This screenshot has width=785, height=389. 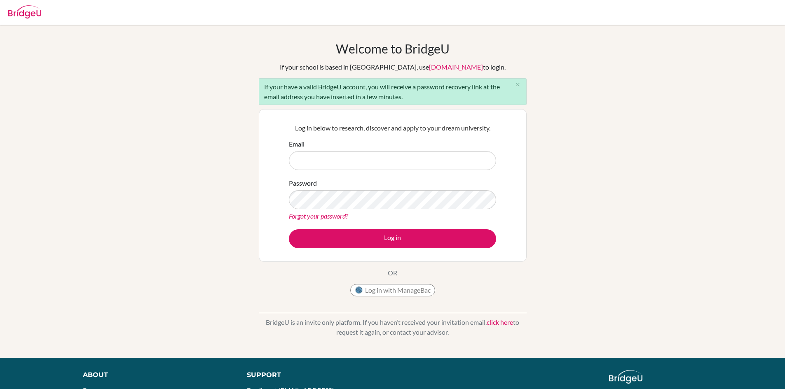 I want to click on a: click here, so click(x=500, y=322).